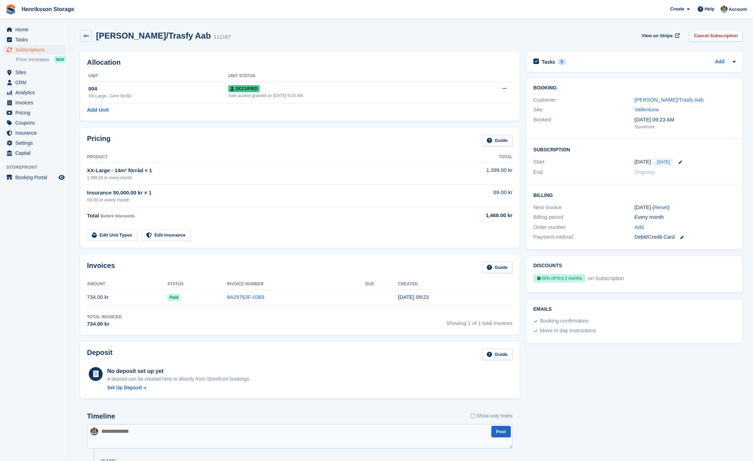 This screenshot has width=753, height=461. What do you see at coordinates (99, 354) in the screenshot?
I see `h2: Deposit` at bounding box center [99, 354].